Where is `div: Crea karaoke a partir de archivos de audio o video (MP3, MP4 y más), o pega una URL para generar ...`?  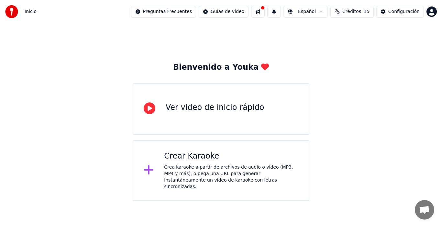 div: Crea karaoke a partir de archivos de audio o video (MP3, MP4 y más), o pega una URL para generar ... is located at coordinates (231, 177).